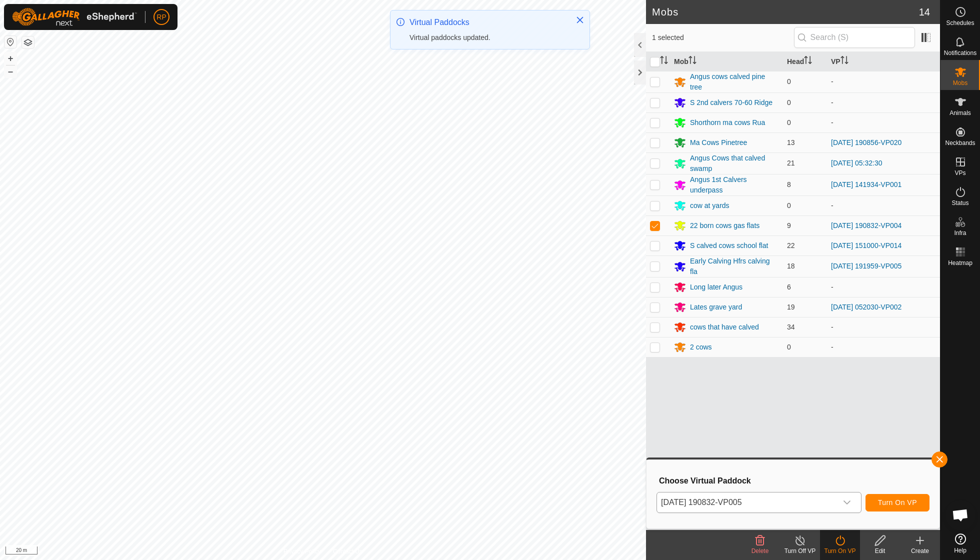 This screenshot has width=980, height=560. I want to click on span: Help, so click(960, 550).